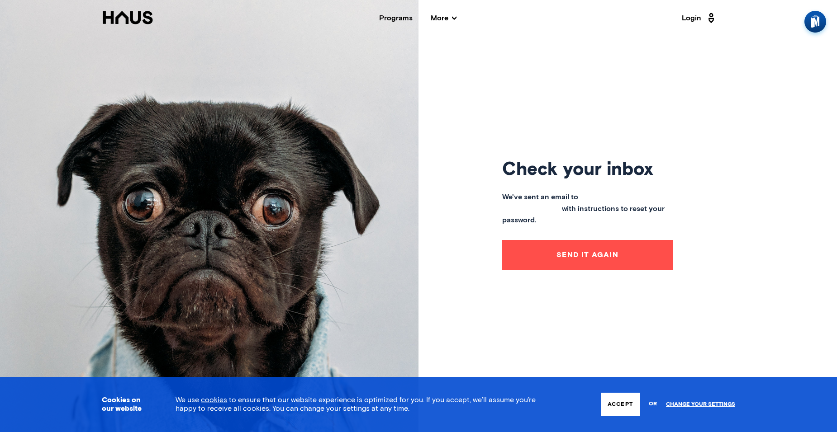 The width and height of the screenshot is (837, 432). Describe the element at coordinates (620, 405) in the screenshot. I see `button: Accept` at that location.